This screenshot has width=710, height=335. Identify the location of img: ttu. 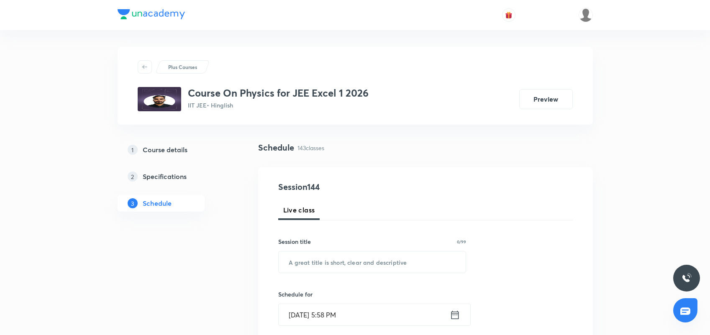
(687, 278).